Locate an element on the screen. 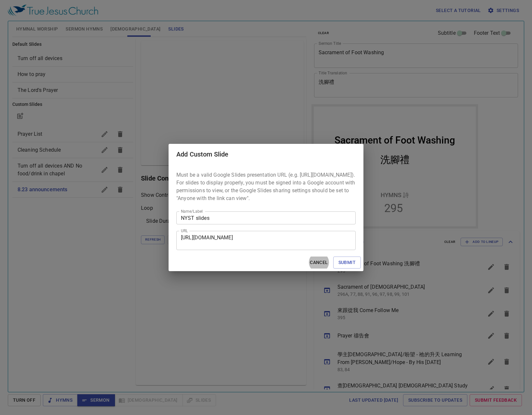  div: Sacrament of Foot Washing is located at coordinates (83, 36).